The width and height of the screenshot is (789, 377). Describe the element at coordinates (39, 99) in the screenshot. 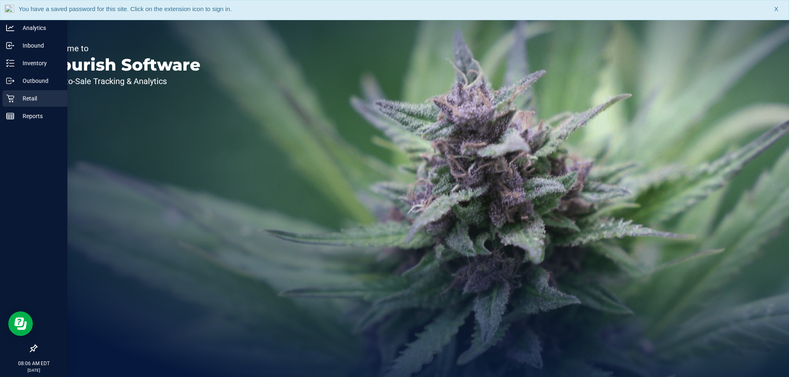

I see `p: Retail` at that location.